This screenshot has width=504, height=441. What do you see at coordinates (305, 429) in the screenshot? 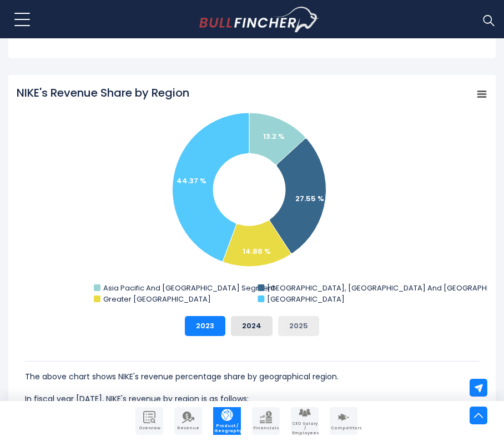
I see `span: CEO Salary / Employees` at bounding box center [305, 429].